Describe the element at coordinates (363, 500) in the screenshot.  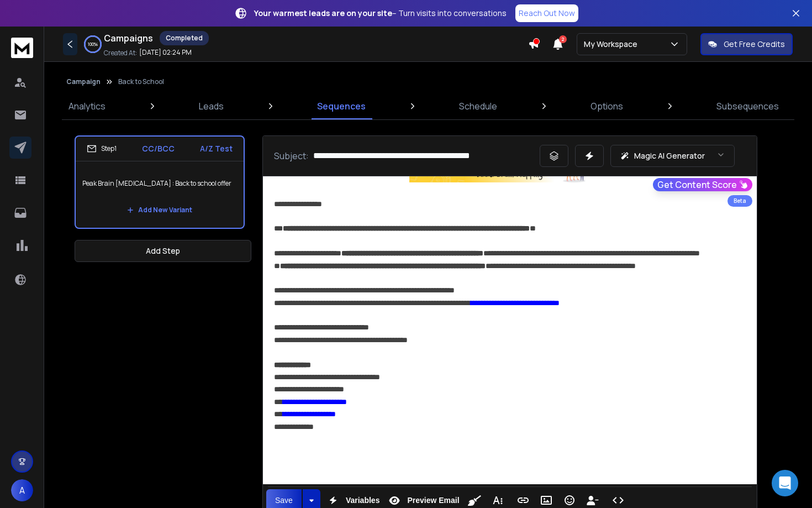
I see `span: Variables` at that location.